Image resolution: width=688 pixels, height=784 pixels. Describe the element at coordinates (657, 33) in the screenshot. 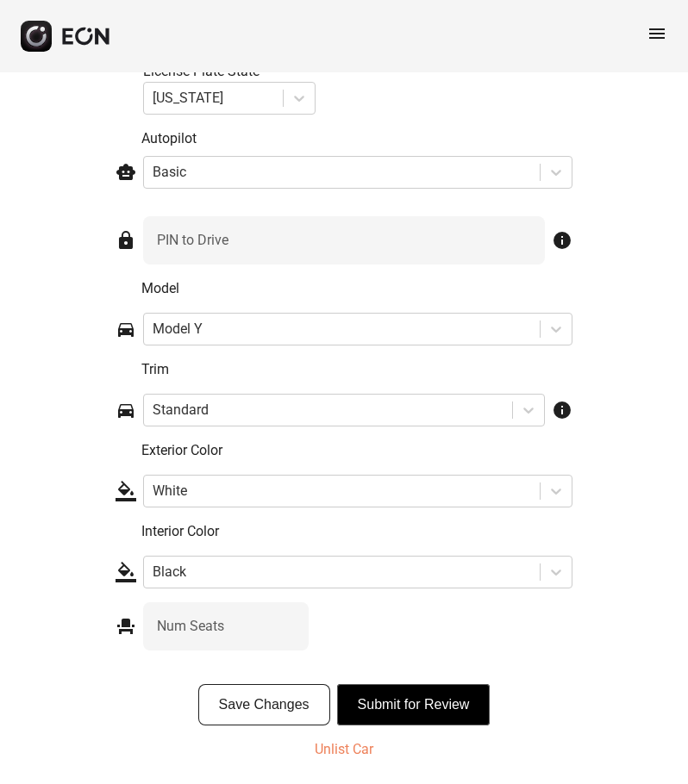

I see `span: menu` at that location.